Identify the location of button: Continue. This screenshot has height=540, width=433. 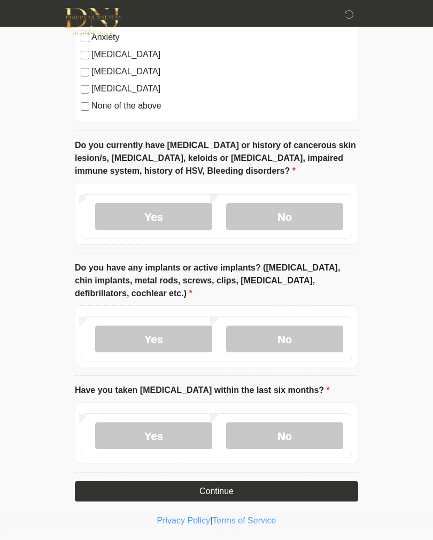
(217, 492).